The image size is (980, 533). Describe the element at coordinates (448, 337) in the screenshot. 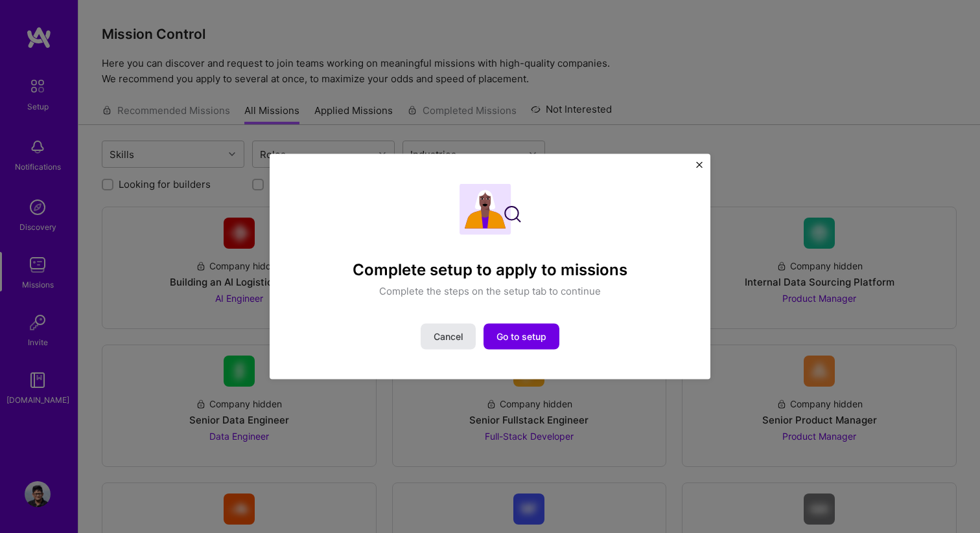

I see `button: Cancel` at that location.